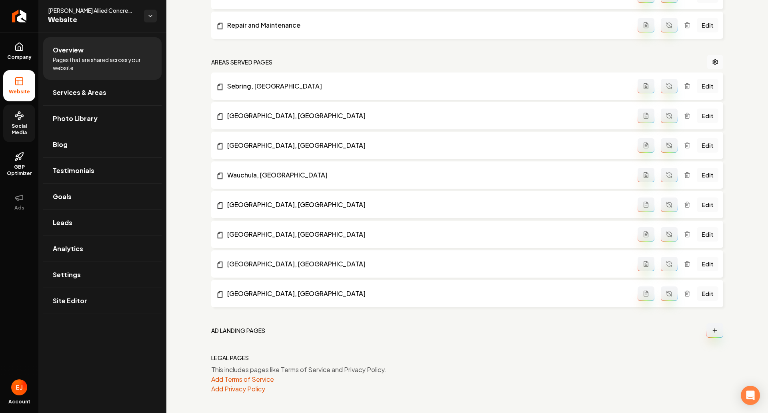  I want to click on h2: Ad landing pages, so click(239, 330).